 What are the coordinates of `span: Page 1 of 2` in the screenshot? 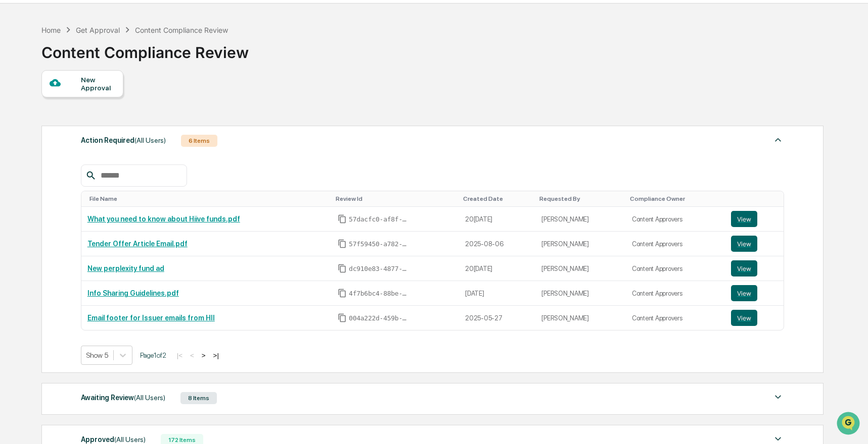 It's located at (153, 355).